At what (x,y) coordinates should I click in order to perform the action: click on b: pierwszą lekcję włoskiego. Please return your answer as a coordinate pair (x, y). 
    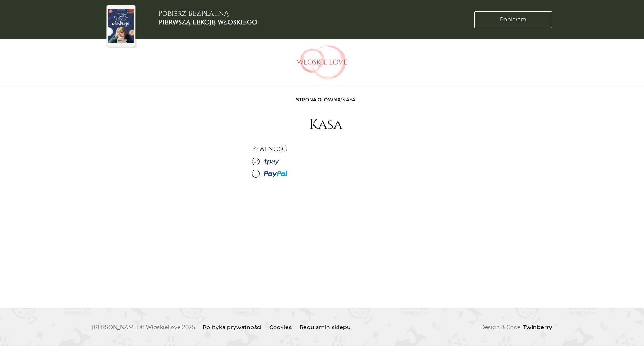
    Looking at the image, I should click on (208, 22).